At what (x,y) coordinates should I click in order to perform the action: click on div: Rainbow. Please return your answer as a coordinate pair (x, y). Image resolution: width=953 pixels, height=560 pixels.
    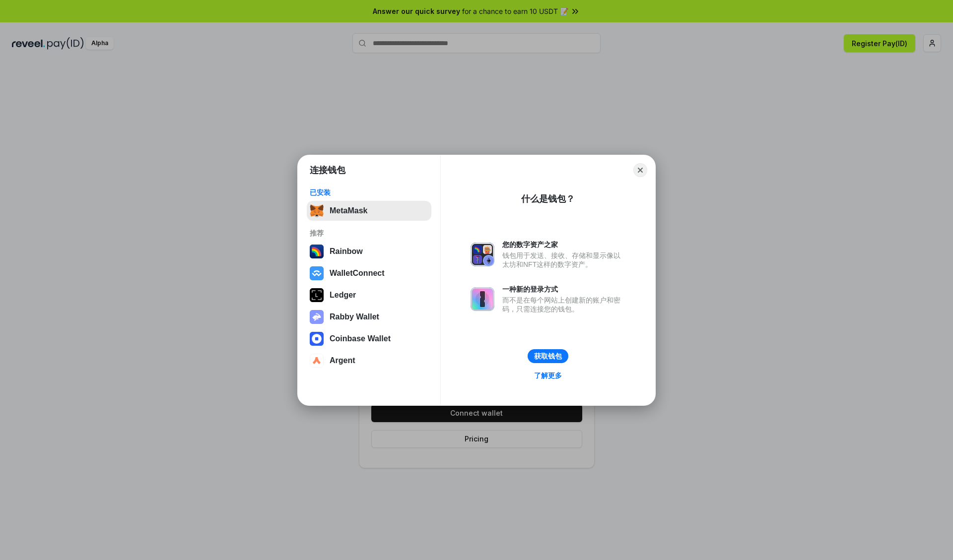
    Looking at the image, I should click on (345, 252).